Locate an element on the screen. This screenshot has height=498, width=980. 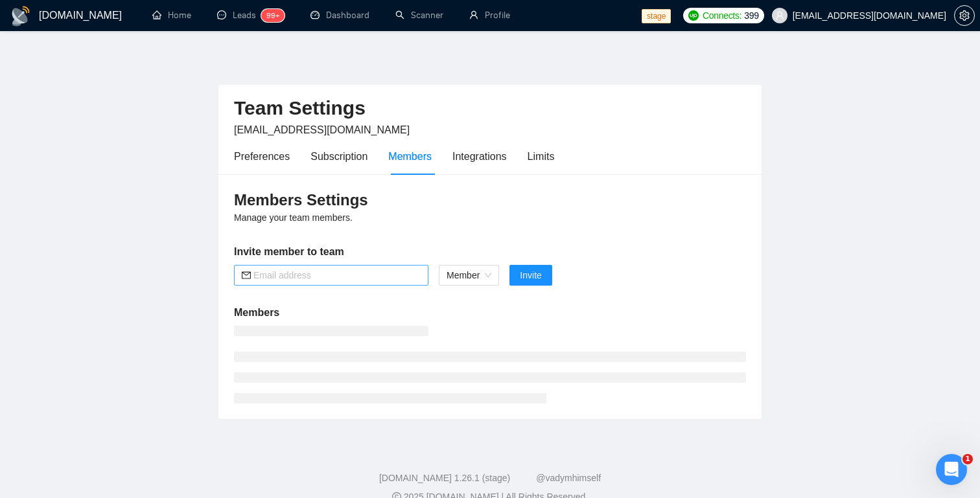
div: Integrations is located at coordinates (479, 156).